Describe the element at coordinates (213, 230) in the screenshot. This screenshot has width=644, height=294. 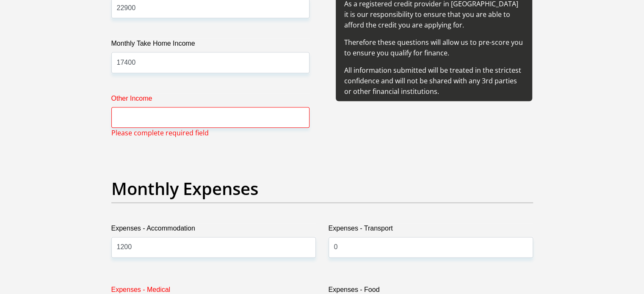
I see `label: Expenses - Accommodation` at that location.